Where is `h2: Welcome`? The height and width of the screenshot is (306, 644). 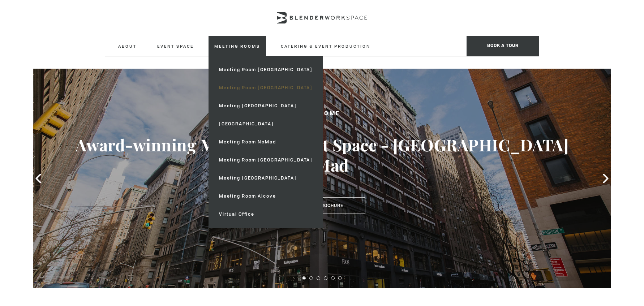 h2: Welcome is located at coordinates (322, 114).